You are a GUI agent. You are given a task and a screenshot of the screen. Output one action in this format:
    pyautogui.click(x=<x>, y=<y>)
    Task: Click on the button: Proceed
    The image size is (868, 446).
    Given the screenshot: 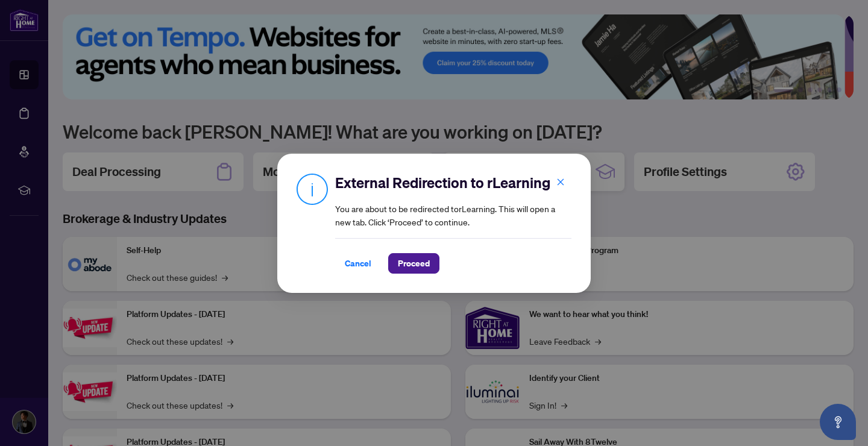 What is the action you would take?
    pyautogui.click(x=413, y=263)
    